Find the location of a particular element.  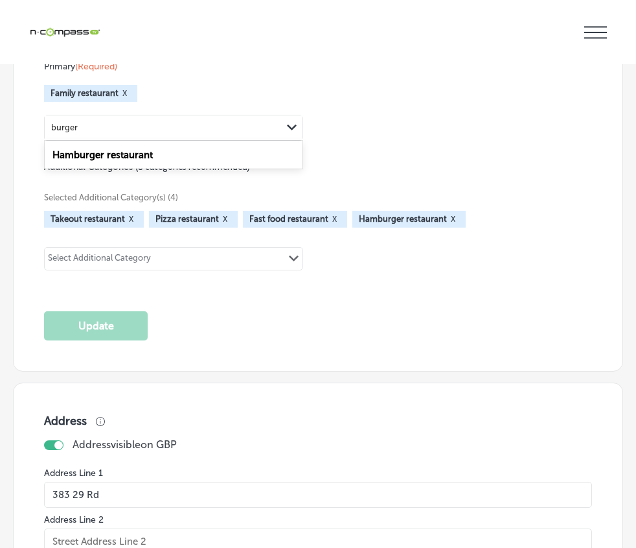

span: Primary is located at coordinates (80, 66).